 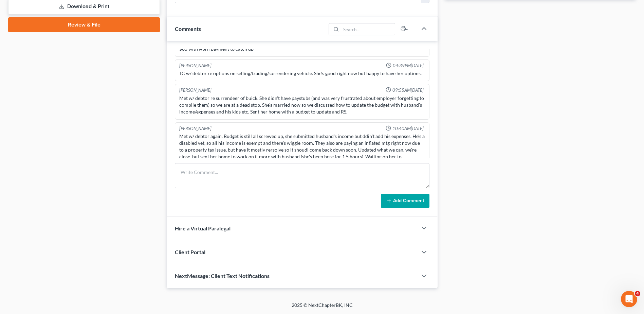 I want to click on span: Hire a Virtual Paralegal, so click(x=203, y=228).